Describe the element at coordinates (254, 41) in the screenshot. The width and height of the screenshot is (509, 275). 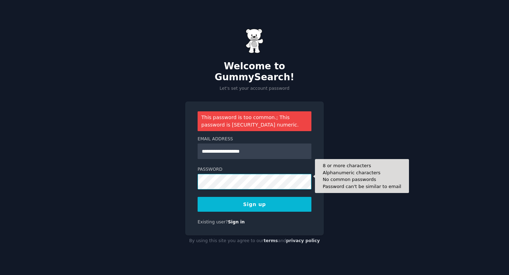
I see `img: Gummy Bear` at that location.